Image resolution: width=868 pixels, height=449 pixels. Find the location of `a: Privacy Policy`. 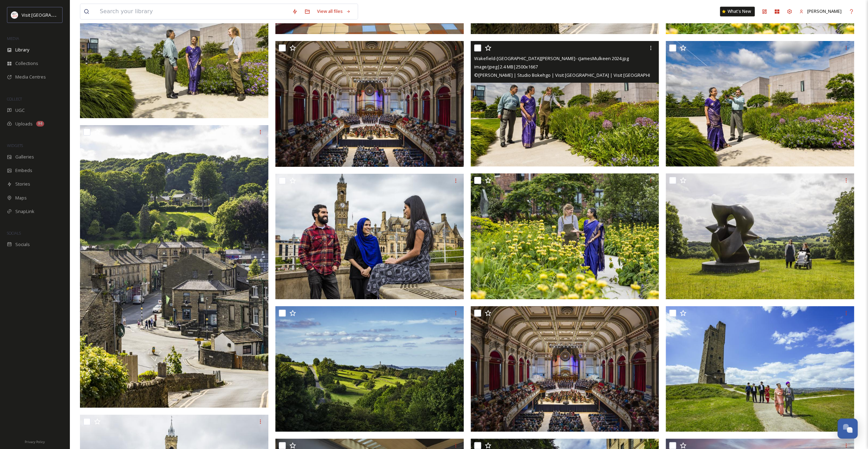

a: Privacy Policy is located at coordinates (35, 441).